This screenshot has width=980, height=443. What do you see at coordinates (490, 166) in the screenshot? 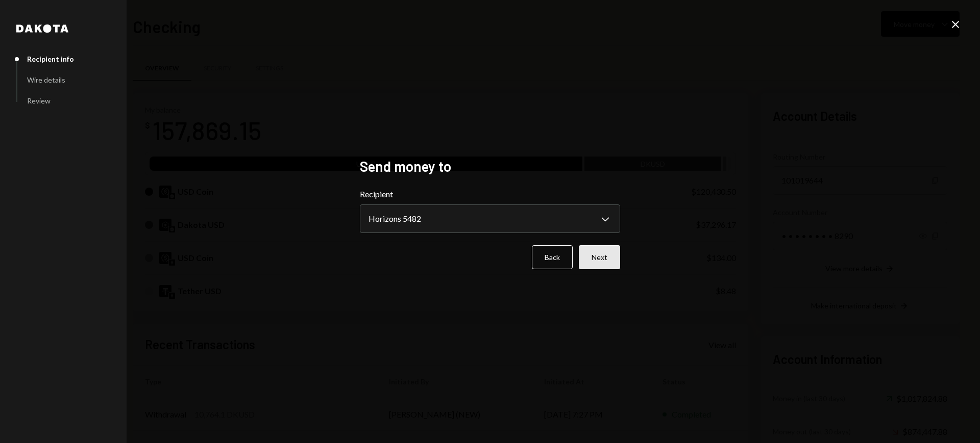
I see `h2: Send money to` at bounding box center [490, 166].